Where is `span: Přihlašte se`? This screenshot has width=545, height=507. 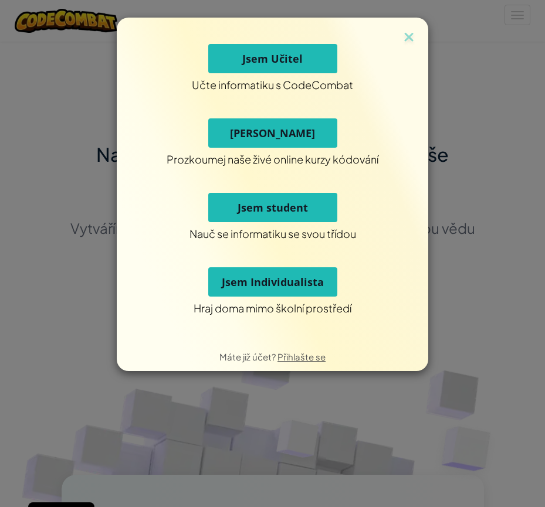
span: Přihlašte se is located at coordinates (301, 356).